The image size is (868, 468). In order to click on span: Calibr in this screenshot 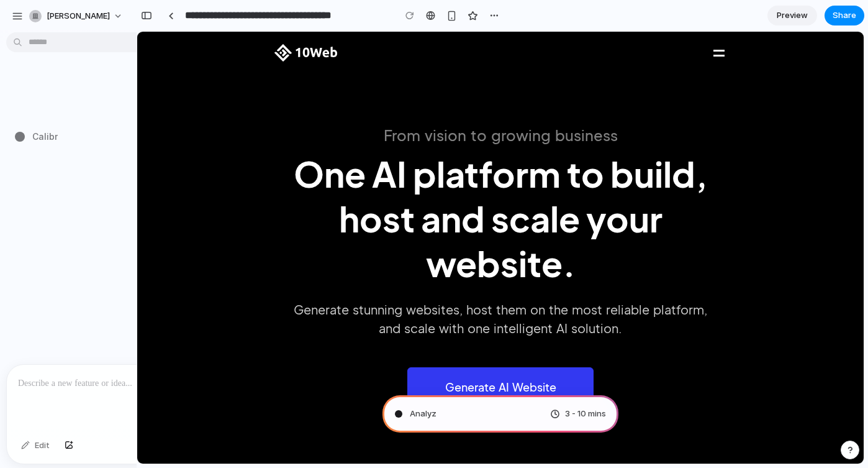, I will do `click(45, 136)`.